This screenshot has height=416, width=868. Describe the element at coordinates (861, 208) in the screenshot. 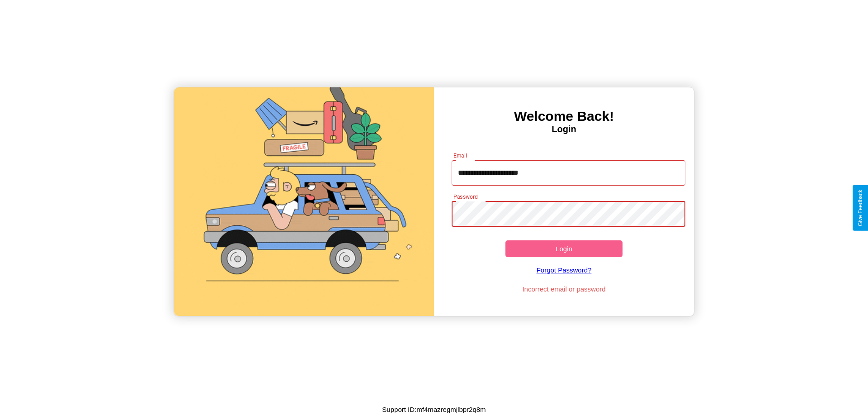

I see `div: Give Feedback` at that location.